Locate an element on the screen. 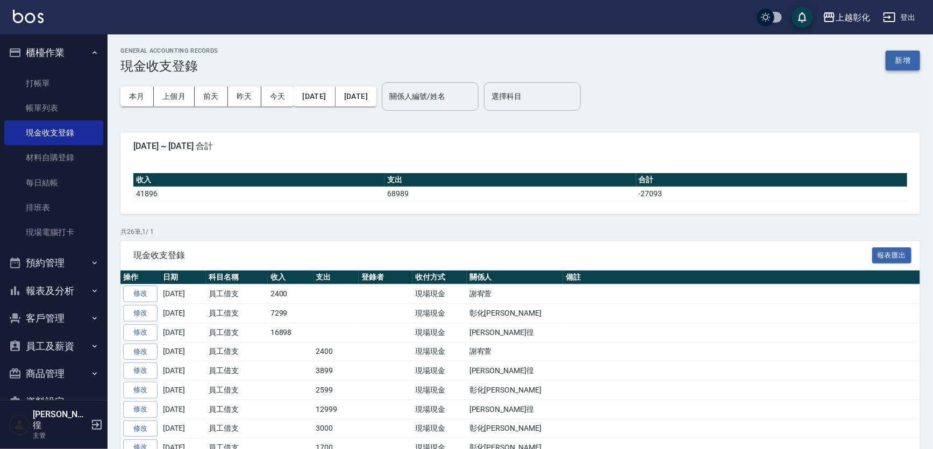  a: 現金收支登錄 is located at coordinates (54, 133).